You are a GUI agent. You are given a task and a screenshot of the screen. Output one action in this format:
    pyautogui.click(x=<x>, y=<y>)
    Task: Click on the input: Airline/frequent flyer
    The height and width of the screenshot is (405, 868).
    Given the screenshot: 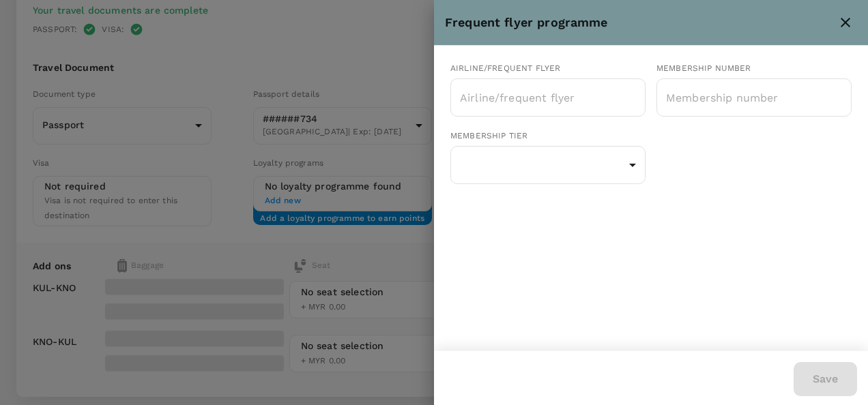 What is the action you would take?
    pyautogui.click(x=538, y=97)
    